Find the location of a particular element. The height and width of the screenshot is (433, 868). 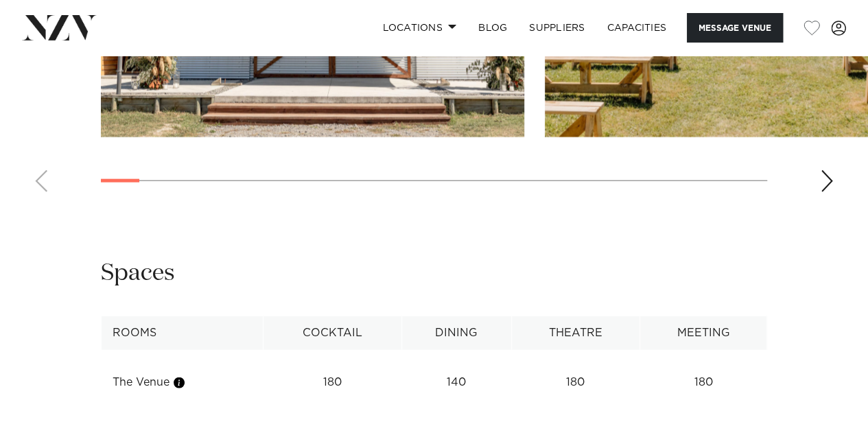

th: Dining is located at coordinates (456, 334).